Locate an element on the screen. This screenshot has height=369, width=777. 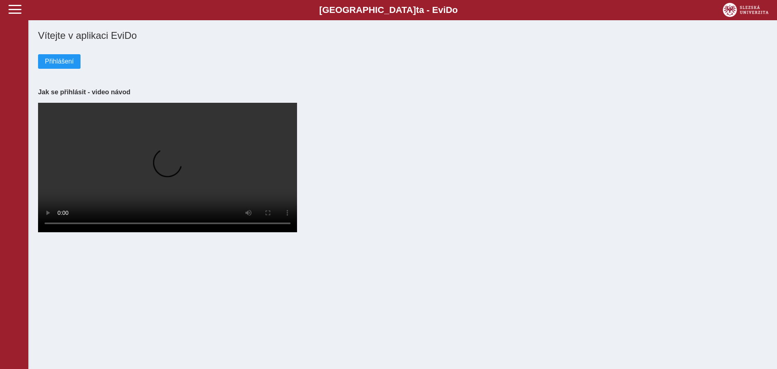
h3: Jak se přihlásit - video návod is located at coordinates (403, 92).